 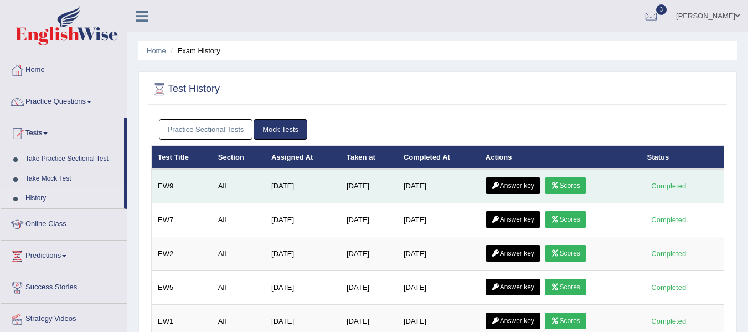 I want to click on h2: Test History, so click(x=185, y=89).